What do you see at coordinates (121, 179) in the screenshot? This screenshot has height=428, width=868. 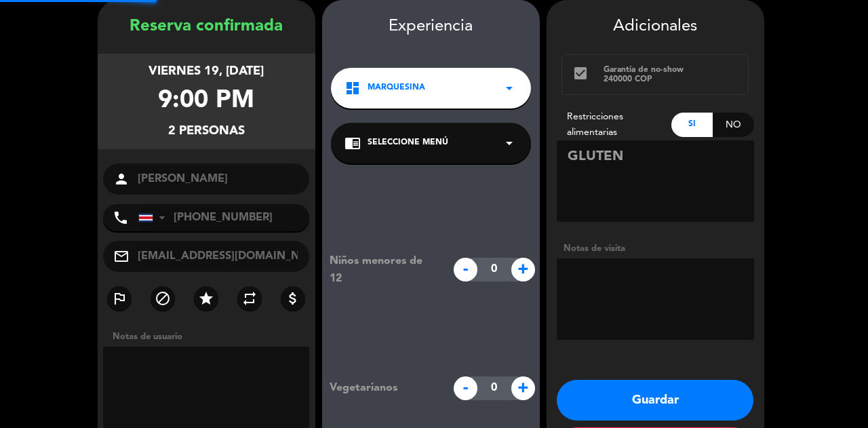 I see `i: person` at bounding box center [121, 179].